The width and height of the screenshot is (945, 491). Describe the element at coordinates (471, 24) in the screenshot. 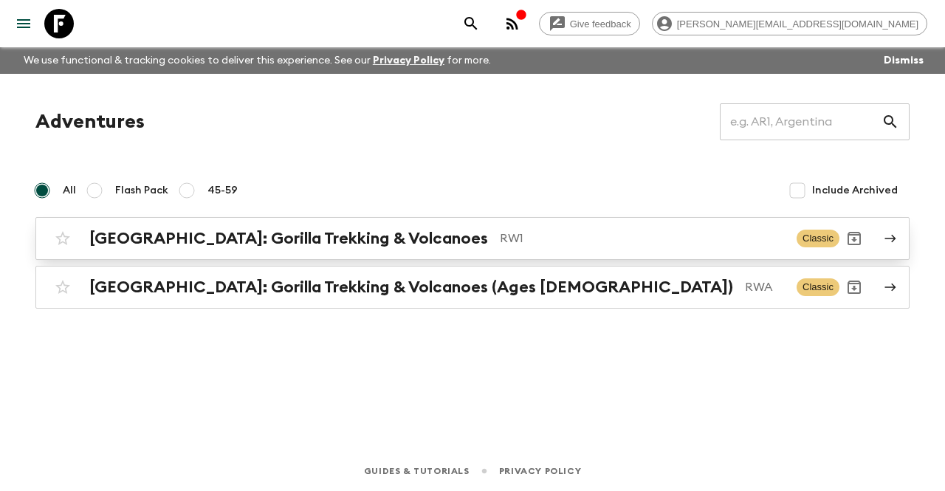

I see `button: search adventures` at that location.